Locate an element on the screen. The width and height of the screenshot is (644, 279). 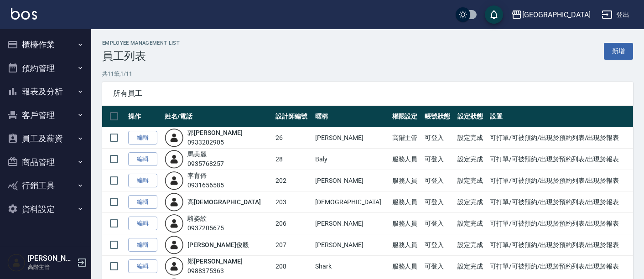
td: 203 is located at coordinates (293, 202).